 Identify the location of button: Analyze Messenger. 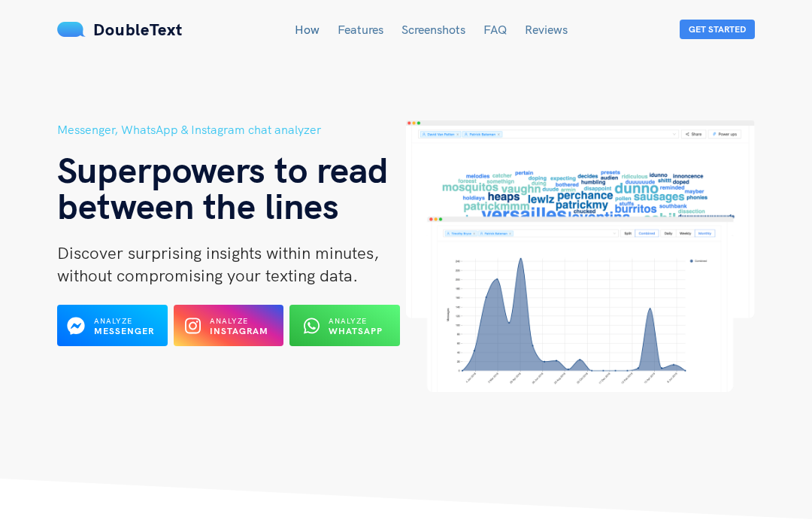
(112, 325).